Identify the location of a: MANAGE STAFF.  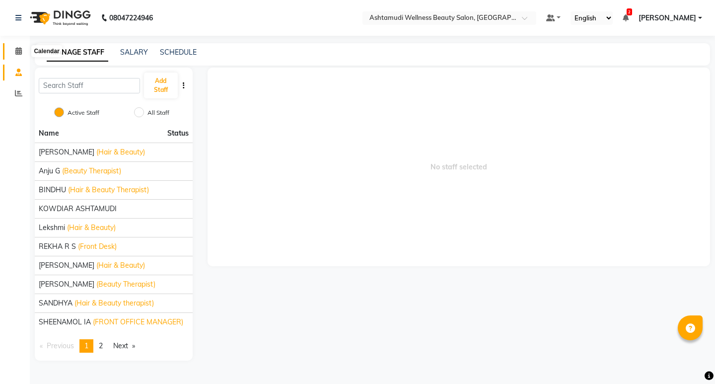
(77, 53).